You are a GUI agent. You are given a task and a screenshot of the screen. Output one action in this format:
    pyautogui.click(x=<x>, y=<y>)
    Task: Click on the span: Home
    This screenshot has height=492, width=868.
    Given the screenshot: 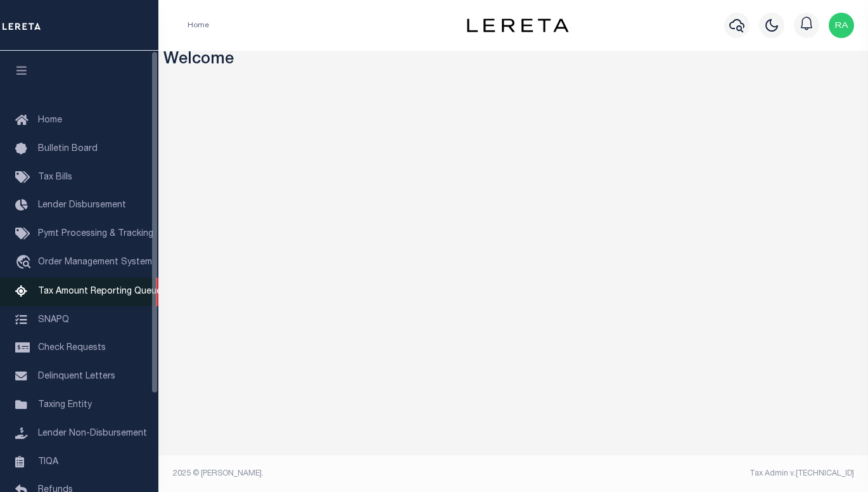 What is the action you would take?
    pyautogui.click(x=50, y=120)
    